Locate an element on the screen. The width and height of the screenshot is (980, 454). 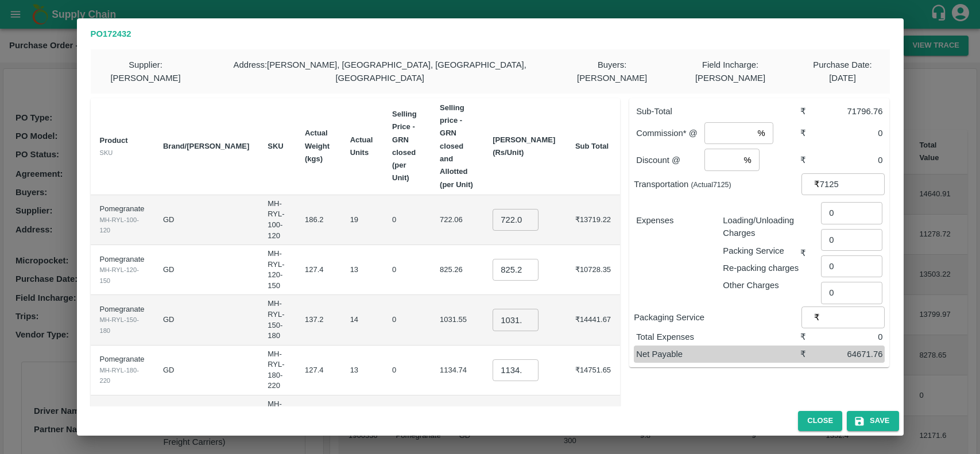
div: MH-RYL-100-120 is located at coordinates (122, 225).